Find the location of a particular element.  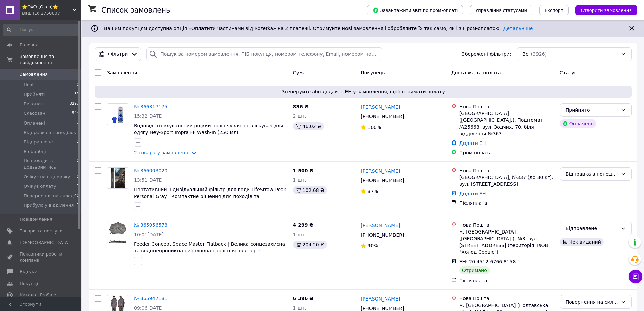

span: Завантажити звіт по пром-оплаті is located at coordinates (415, 10).